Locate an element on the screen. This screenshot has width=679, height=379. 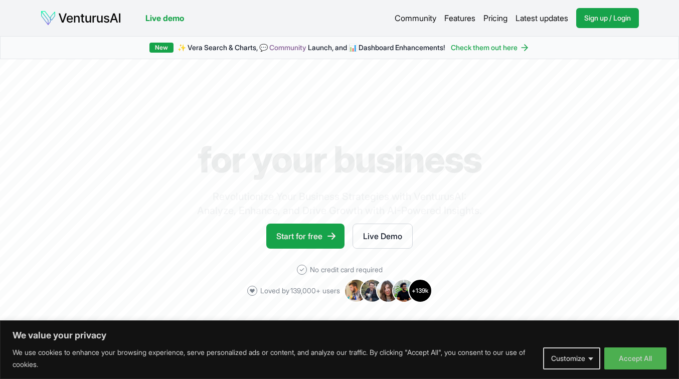
img: Avatar 3 is located at coordinates (388, 291).